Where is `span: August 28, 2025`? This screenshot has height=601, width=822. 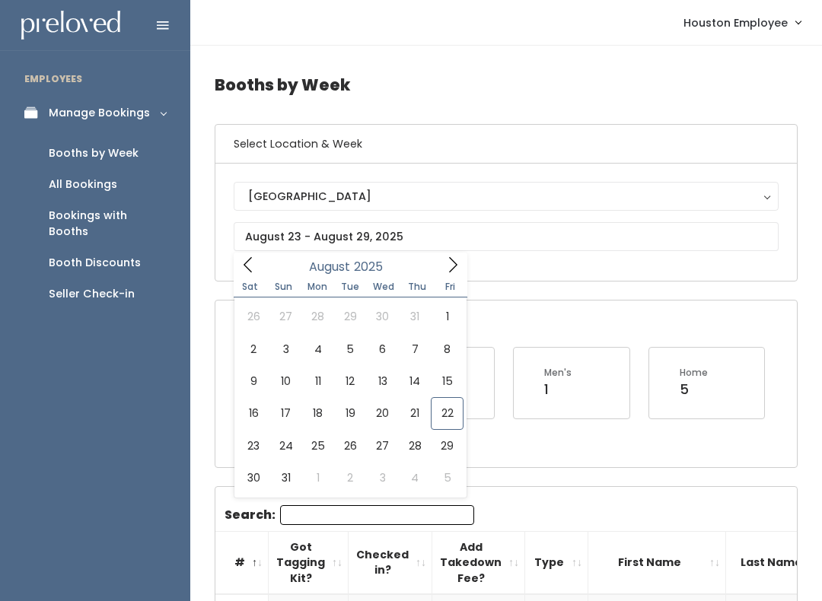 span: August 28, 2025 is located at coordinates (415, 446).